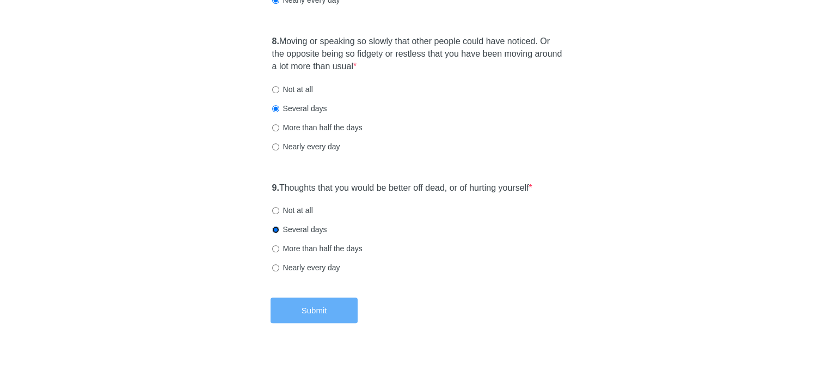 The width and height of the screenshot is (835, 388). What do you see at coordinates (418, 54) in the screenshot?
I see `label: Moving or speaking so slowly that other people could have noticed. Or the opposite being so fidge...` at bounding box center [418, 54].